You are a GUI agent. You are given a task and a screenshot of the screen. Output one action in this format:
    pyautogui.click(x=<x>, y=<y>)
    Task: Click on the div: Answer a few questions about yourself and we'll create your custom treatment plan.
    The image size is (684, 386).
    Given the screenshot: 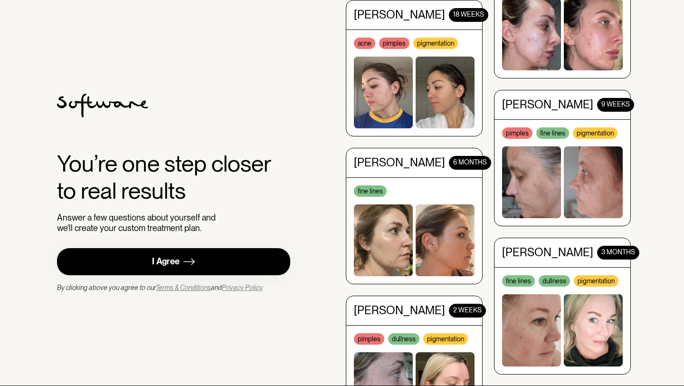 What is the action you would take?
    pyautogui.click(x=138, y=222)
    